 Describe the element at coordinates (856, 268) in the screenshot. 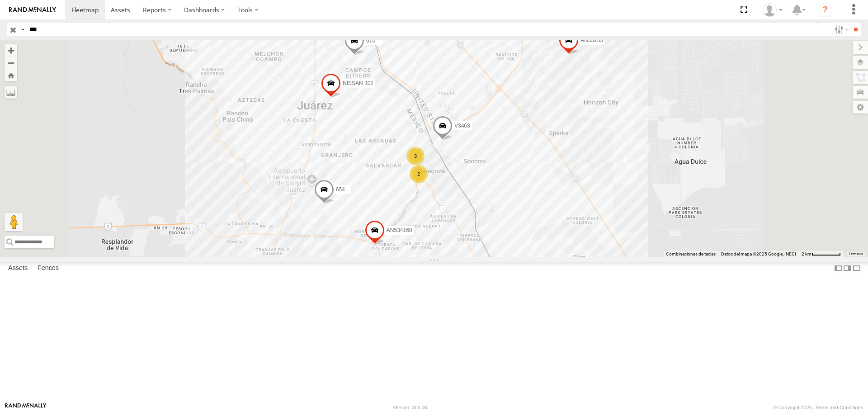

I see `label: Hide Summary Table` at that location.